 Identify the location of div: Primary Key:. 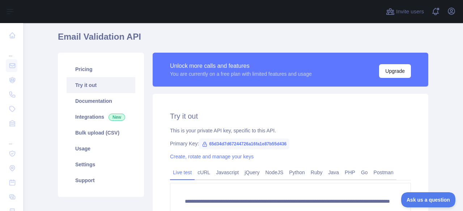
(290, 144).